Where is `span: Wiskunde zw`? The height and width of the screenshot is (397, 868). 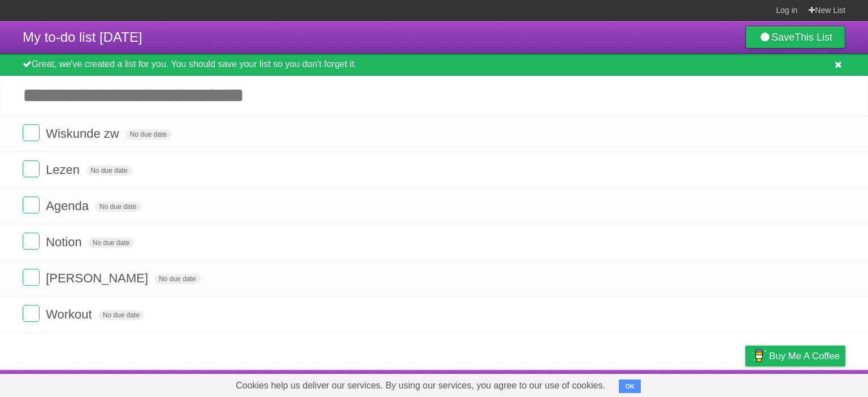
span: Wiskunde zw is located at coordinates (84, 134).